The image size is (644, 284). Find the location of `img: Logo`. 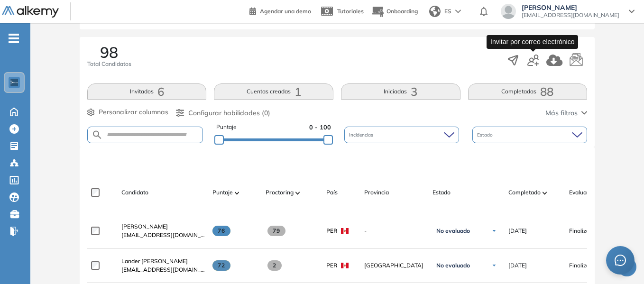

img: Logo is located at coordinates (30, 12).